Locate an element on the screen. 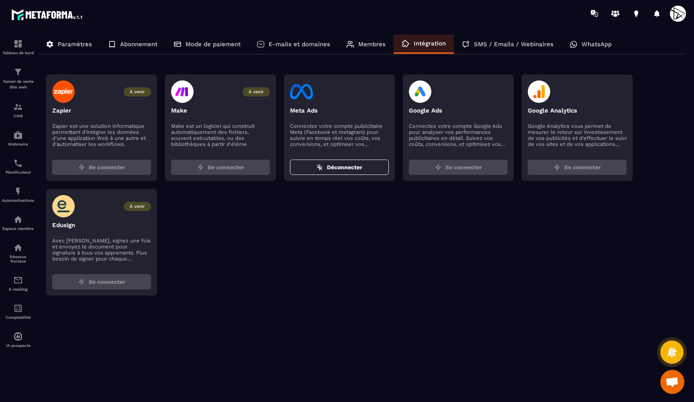  p: Google Analytics vous permet de mesurer le retour sur investissement de vos publicités et d'effec... is located at coordinates (577, 135).